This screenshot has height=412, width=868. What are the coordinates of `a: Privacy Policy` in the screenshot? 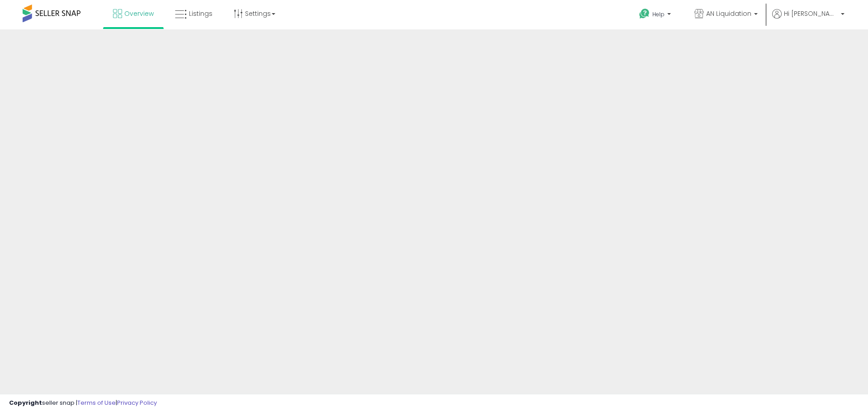 It's located at (137, 402).